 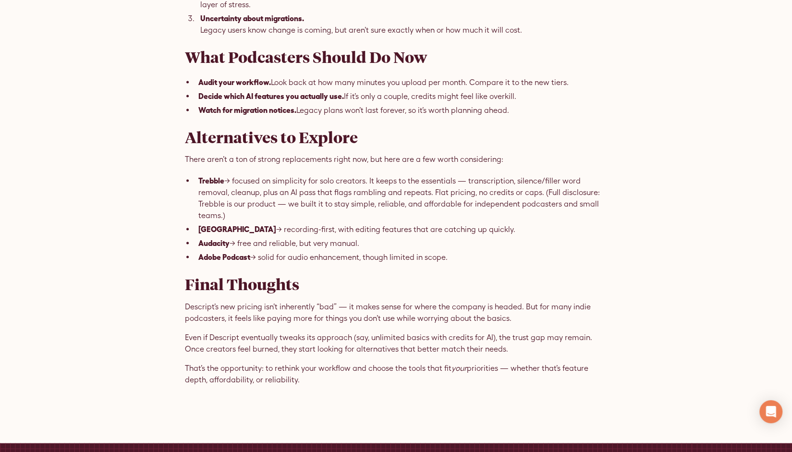 I want to click on strong: Trebble, so click(x=211, y=180).